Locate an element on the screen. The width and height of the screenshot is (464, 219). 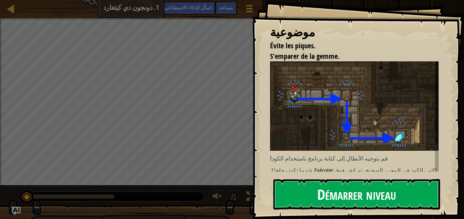
font: Évite les piques. is located at coordinates (293, 45).